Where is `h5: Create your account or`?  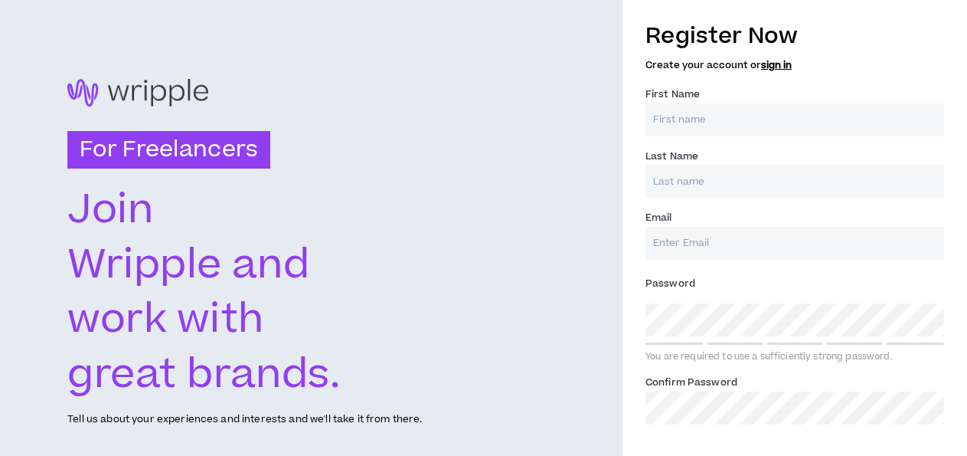 h5: Create your account or is located at coordinates (795, 65).